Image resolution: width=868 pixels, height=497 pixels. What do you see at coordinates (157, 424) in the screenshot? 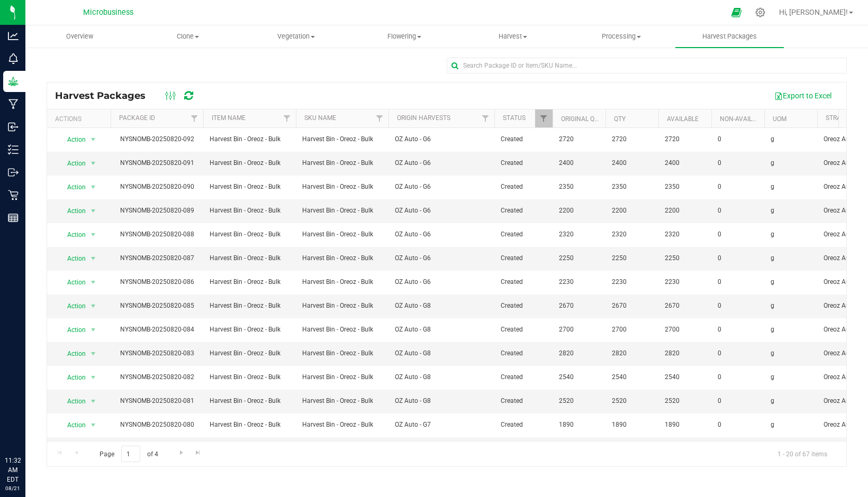
I see `div: NYSNOMB-20250820-080` at bounding box center [157, 424].